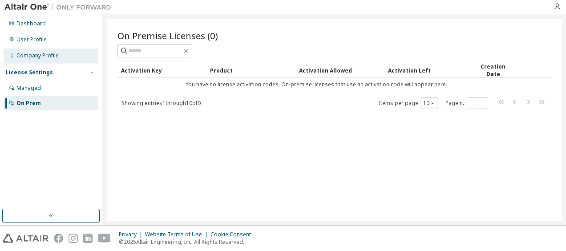 The width and height of the screenshot is (566, 251). I want to click on div: Privacy, so click(132, 234).